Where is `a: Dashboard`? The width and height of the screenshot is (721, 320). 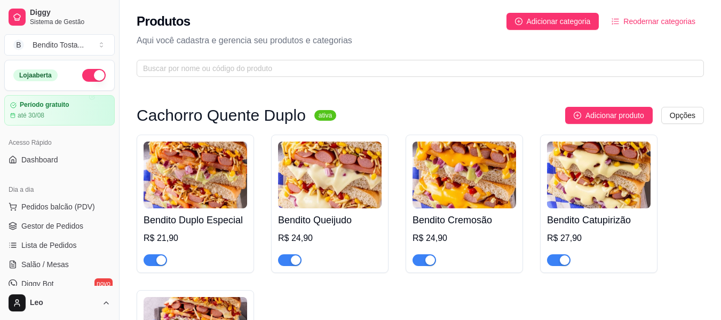 a: Dashboard is located at coordinates (59, 160).